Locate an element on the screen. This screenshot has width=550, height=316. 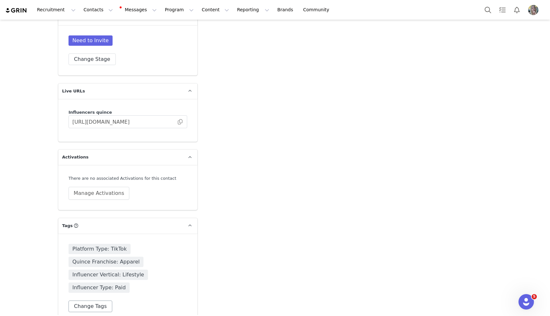
a: grin logo is located at coordinates (16, 10).